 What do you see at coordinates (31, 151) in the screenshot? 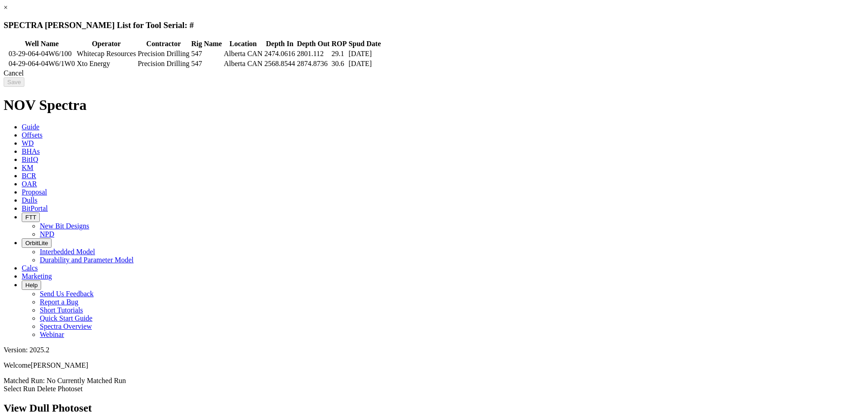
I see `span: BHAs` at bounding box center [31, 151].